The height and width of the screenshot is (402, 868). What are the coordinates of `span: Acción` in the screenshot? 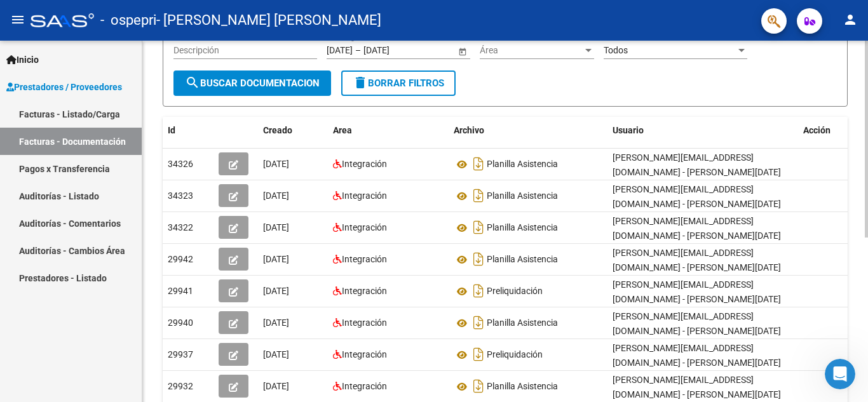 It's located at (817, 131).